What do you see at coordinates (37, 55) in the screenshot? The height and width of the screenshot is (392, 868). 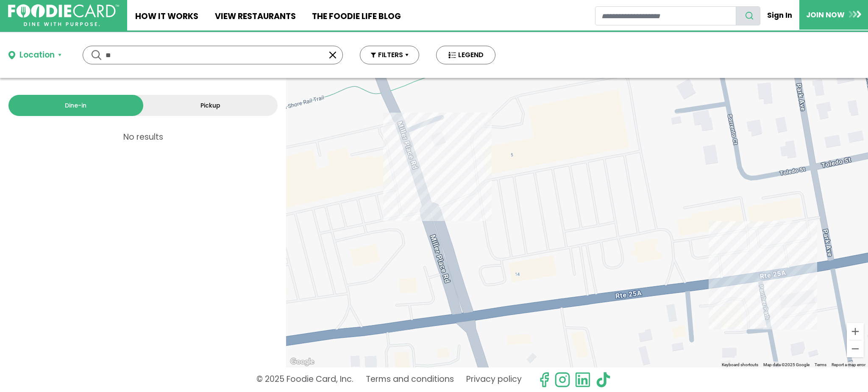 I see `div: Location` at bounding box center [37, 55].